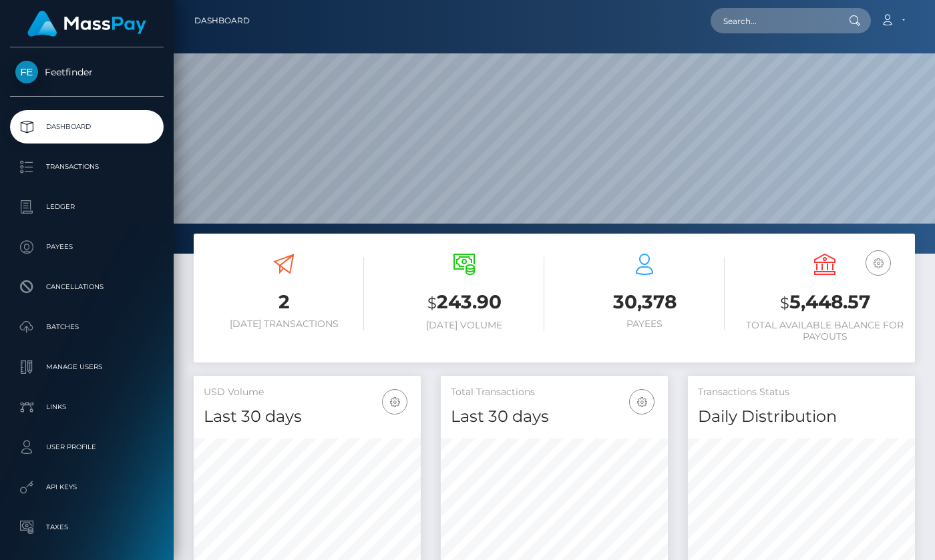  What do you see at coordinates (87, 127) in the screenshot?
I see `p: Dashboard` at bounding box center [87, 127].